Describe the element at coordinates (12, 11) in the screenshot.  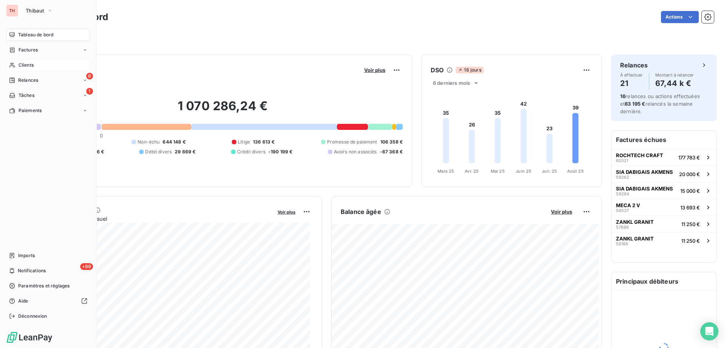
I see `div: TH` at that location.